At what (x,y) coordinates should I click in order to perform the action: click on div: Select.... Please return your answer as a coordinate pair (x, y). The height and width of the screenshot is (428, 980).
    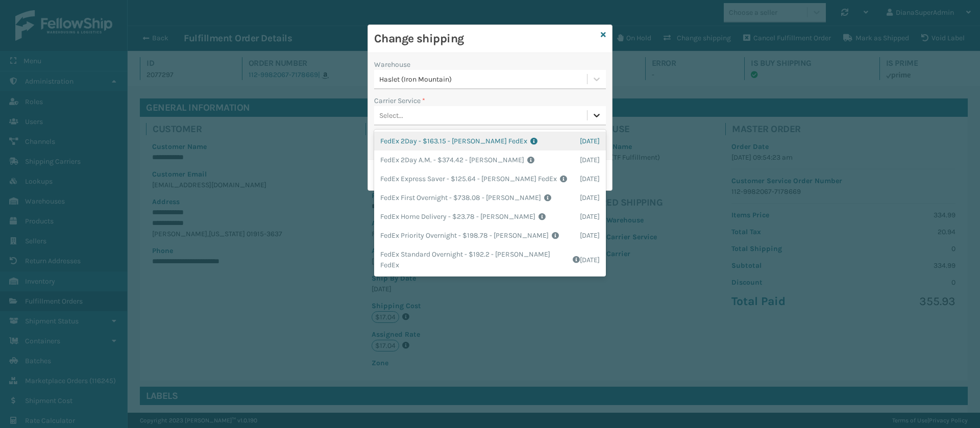
    Looking at the image, I should click on (392, 116).